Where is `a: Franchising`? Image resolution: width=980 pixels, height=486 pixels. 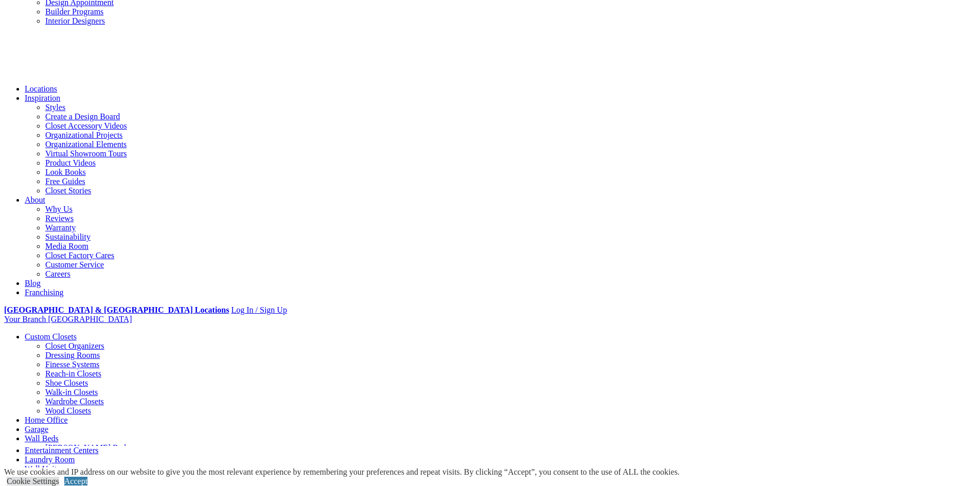 a: Franchising is located at coordinates (44, 292).